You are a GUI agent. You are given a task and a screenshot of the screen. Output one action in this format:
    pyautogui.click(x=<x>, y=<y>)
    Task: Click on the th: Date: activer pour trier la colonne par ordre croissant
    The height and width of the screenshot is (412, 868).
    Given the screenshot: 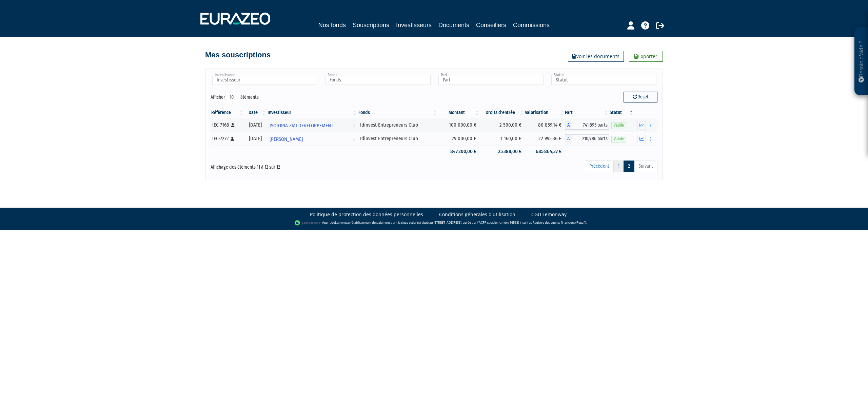 What is the action you would take?
    pyautogui.click(x=255, y=113)
    